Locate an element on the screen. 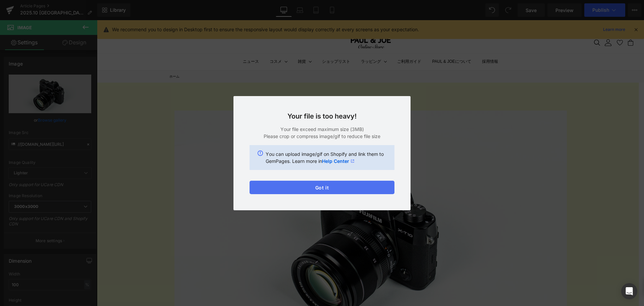 The height and width of the screenshot is (306, 644). summary: コスメ is located at coordinates (179, 42).